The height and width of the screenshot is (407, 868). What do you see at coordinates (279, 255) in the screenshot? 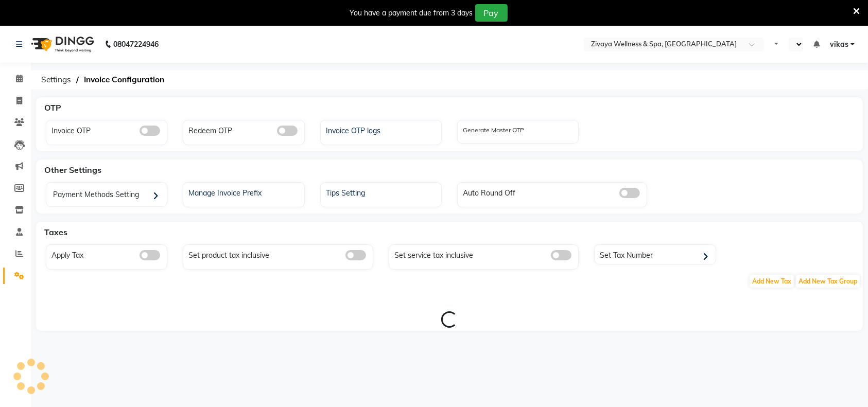
I see `div: Set product tax inclusive` at bounding box center [279, 255].